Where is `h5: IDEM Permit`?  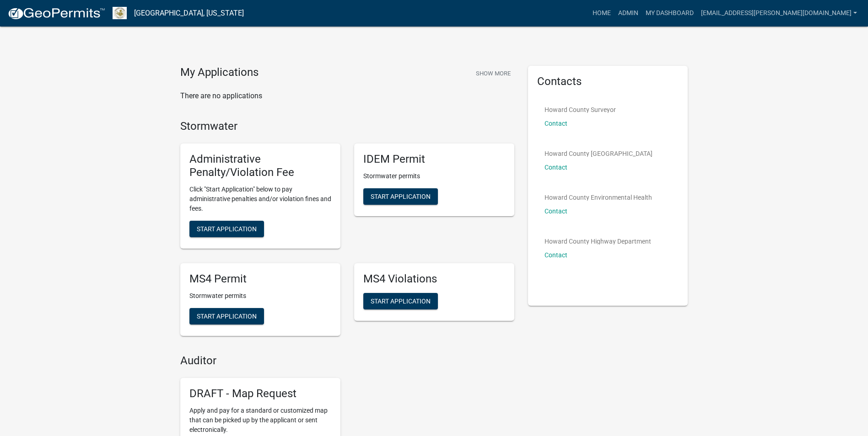
h5: IDEM Permit is located at coordinates (434, 159).